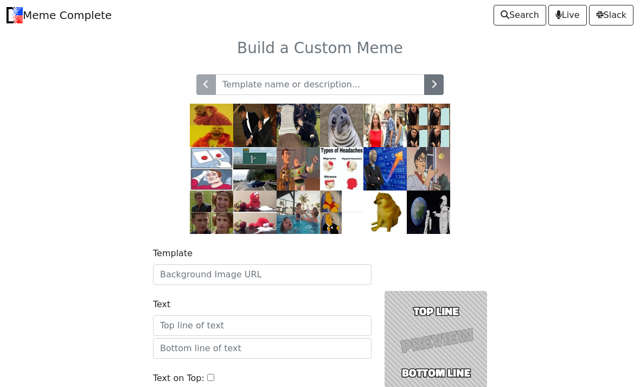 This screenshot has width=640, height=387. I want to click on img: cheems.jpg, so click(385, 212).